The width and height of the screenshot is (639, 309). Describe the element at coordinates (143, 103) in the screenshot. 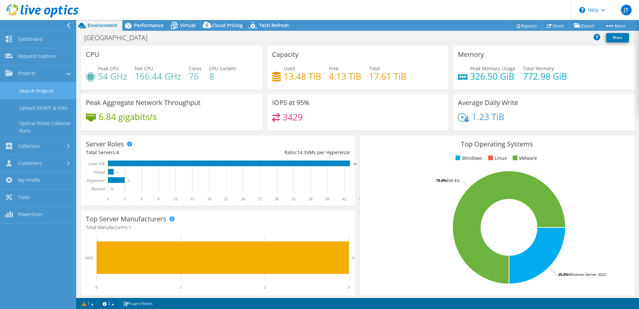

I see `h3: Peak Aggregate Network Throughput` at that location.